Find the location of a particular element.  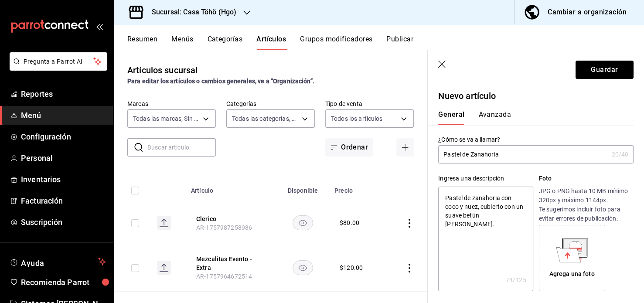

p: JPG o PNG hasta 10 MB mínimo 320px y máximo 1144px. Te sugerimos incluir foto para evitar errores... is located at coordinates (586, 205).